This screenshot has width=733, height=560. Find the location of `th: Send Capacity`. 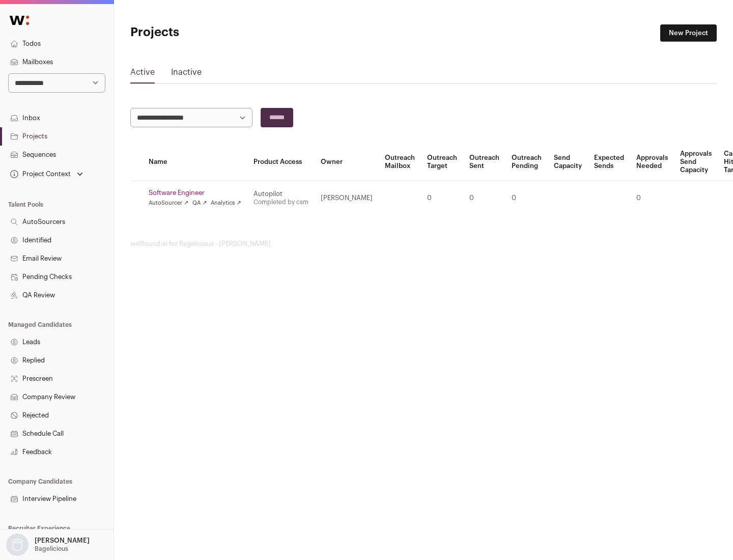

th: Send Capacity is located at coordinates (568, 162).